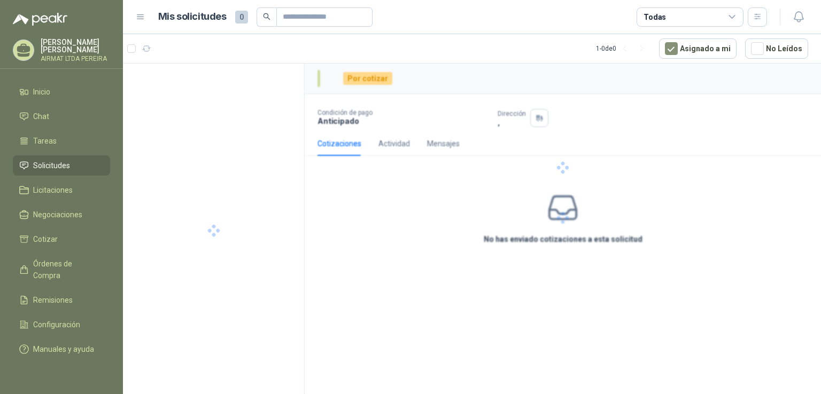  Describe the element at coordinates (61, 116) in the screenshot. I see `a: Chat` at that location.